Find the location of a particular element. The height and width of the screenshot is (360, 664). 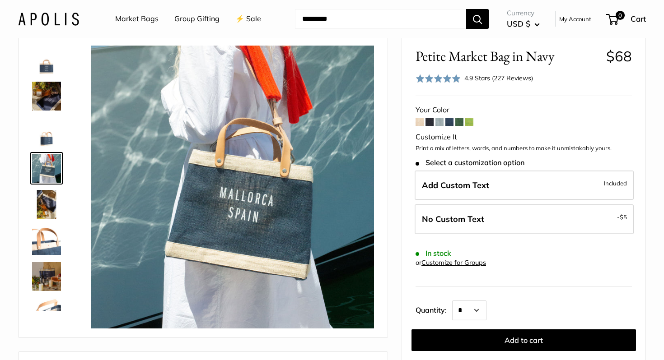

span: Currency is located at coordinates (523, 13).